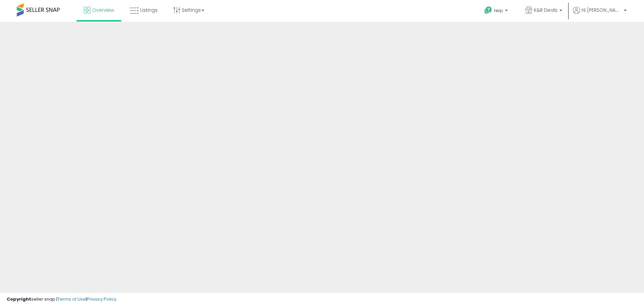 The image size is (644, 306). Describe the element at coordinates (71, 299) in the screenshot. I see `a: Terms of Use` at that location.